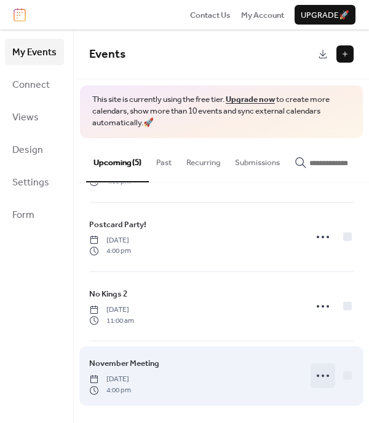  What do you see at coordinates (262, 15) in the screenshot?
I see `span: My Account` at bounding box center [262, 15].